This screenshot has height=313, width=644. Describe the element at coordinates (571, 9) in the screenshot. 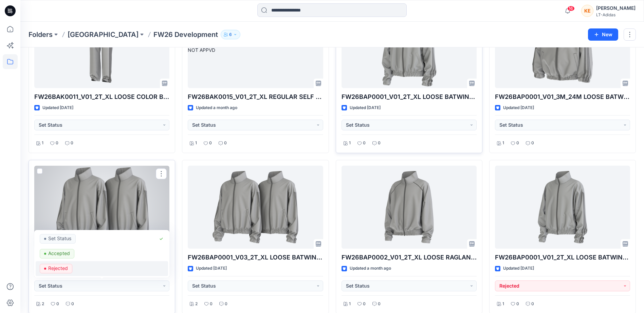

I see `span: 16` at that location.